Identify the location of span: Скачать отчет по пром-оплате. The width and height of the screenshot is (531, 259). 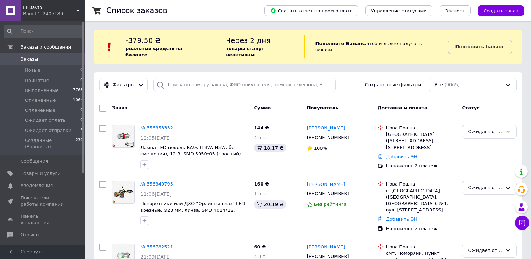
(311, 11).